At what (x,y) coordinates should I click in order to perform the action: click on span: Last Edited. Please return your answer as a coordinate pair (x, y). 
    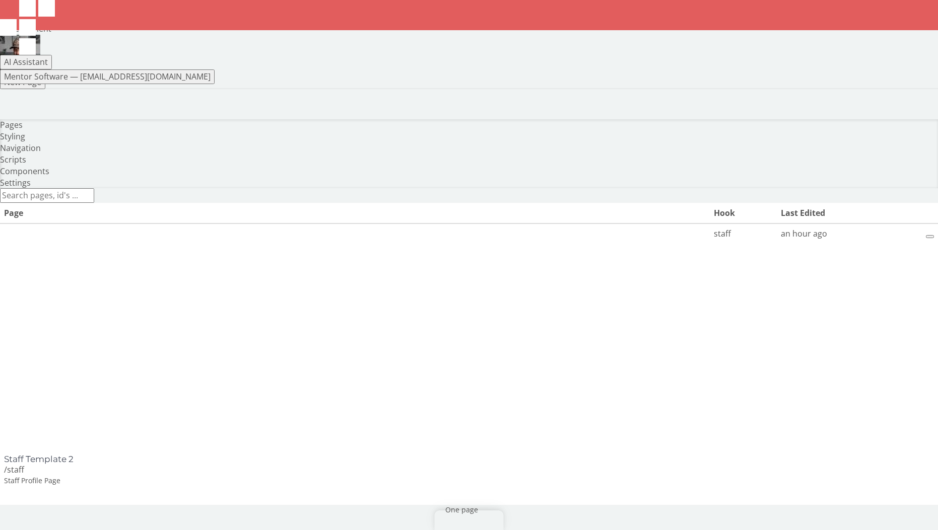
    Looking at the image, I should click on (803, 213).